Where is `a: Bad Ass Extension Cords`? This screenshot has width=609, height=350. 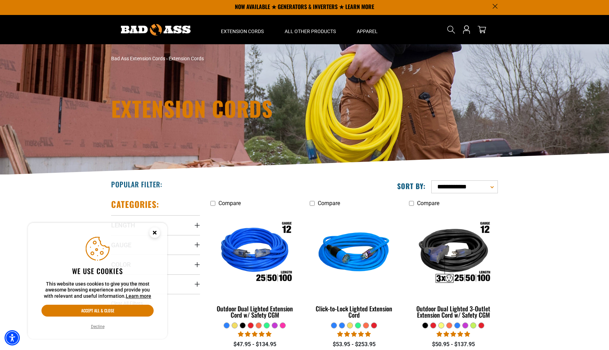
a: Bad Ass Extension Cords is located at coordinates (138, 58).